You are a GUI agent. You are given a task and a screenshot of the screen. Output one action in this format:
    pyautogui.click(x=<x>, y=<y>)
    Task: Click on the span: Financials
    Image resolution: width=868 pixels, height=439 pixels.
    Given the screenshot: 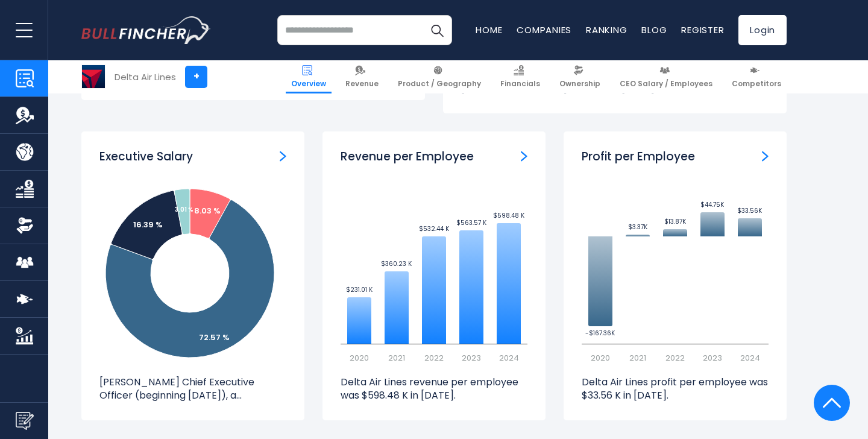 What is the action you would take?
    pyautogui.click(x=520, y=84)
    